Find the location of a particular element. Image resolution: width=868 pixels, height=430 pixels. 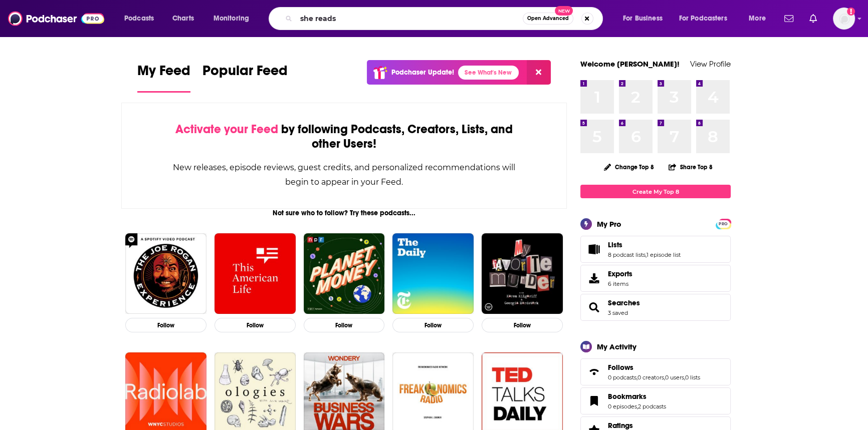

svg: Add a profile image is located at coordinates (851, 12).